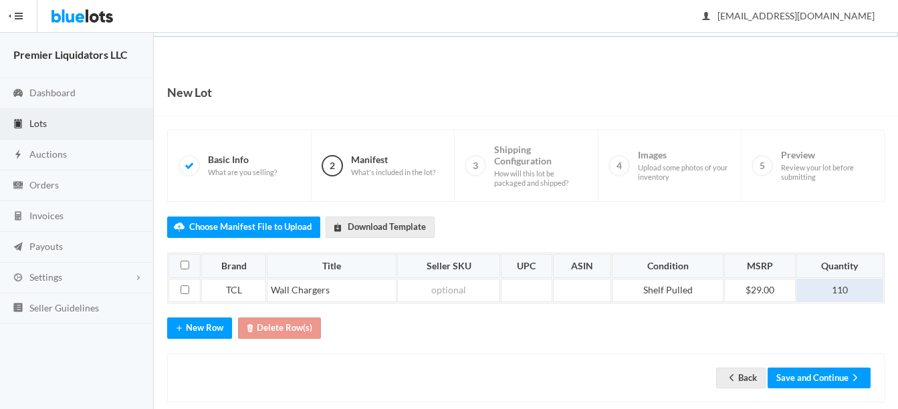  What do you see at coordinates (18, 247) in the screenshot?
I see `ion-icon: paper plane` at bounding box center [18, 247].